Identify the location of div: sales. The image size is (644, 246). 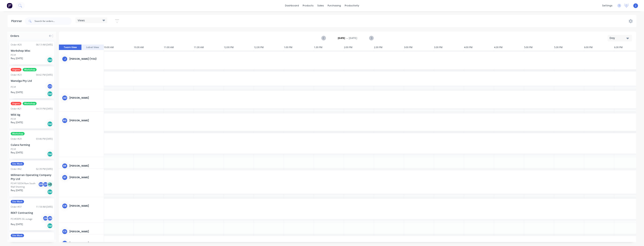
(320, 6).